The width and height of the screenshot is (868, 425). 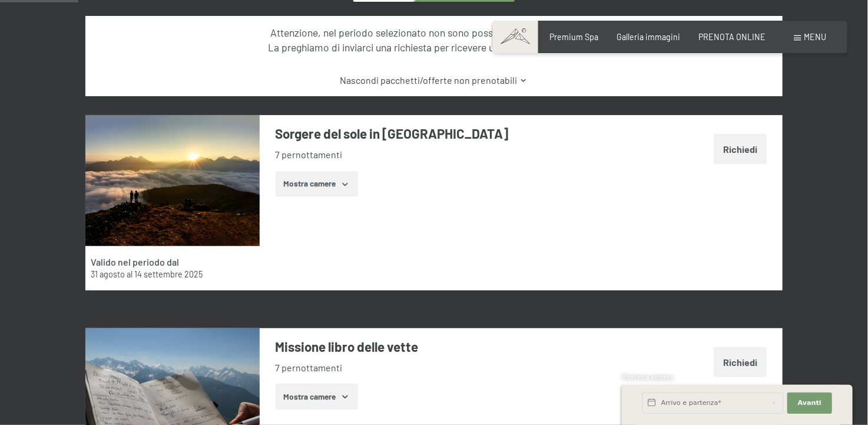 I want to click on strong: Valido nel periodo dal, so click(x=135, y=262).